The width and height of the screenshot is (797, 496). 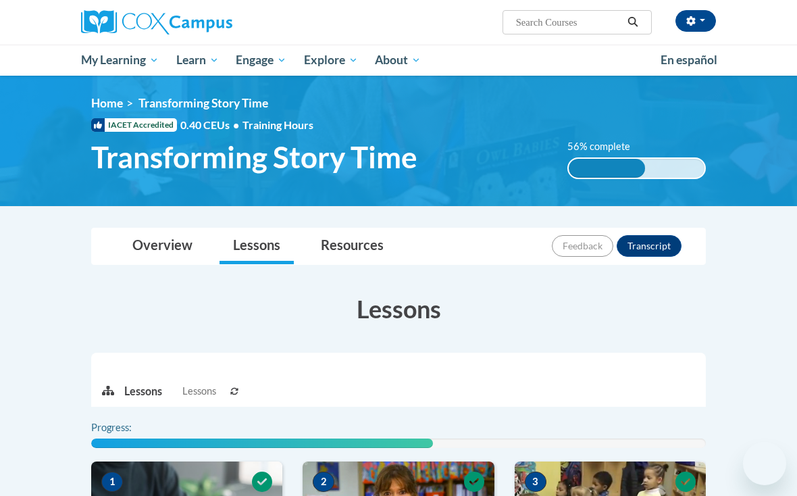 What do you see at coordinates (568, 22) in the screenshot?
I see `input: Search Courses` at bounding box center [568, 22].